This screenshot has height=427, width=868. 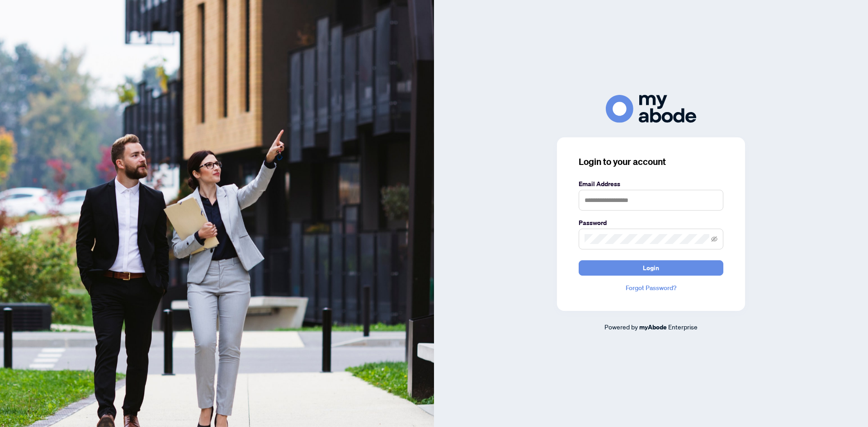 I want to click on a: Forgot Password?, so click(x=651, y=288).